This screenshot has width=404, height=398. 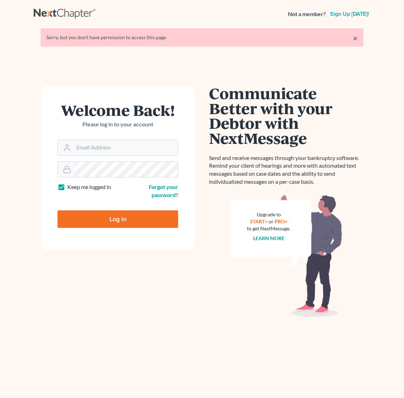 What do you see at coordinates (271, 221) in the screenshot?
I see `span: or` at bounding box center [271, 221].